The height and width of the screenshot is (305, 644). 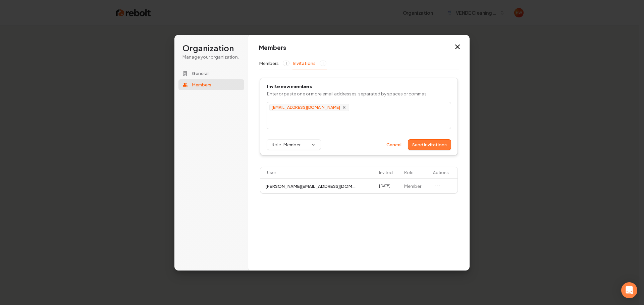 What do you see at coordinates (200, 74) in the screenshot?
I see `span: General` at bounding box center [200, 74].